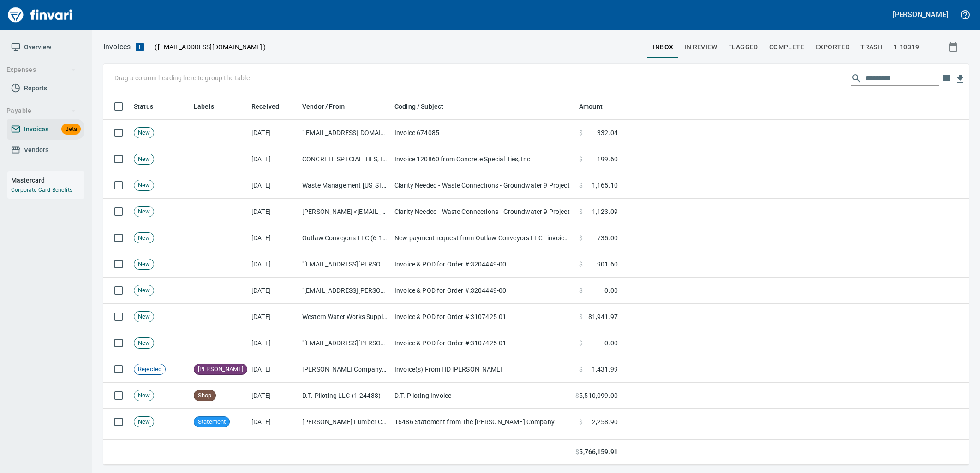  I want to click on span: Overview, so click(37, 47).